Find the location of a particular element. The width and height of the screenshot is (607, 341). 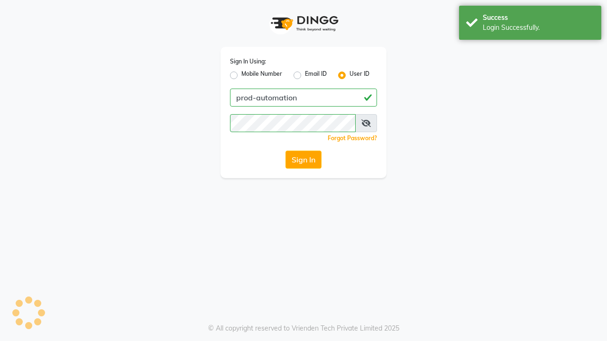

button: Sign In is located at coordinates (303, 160).